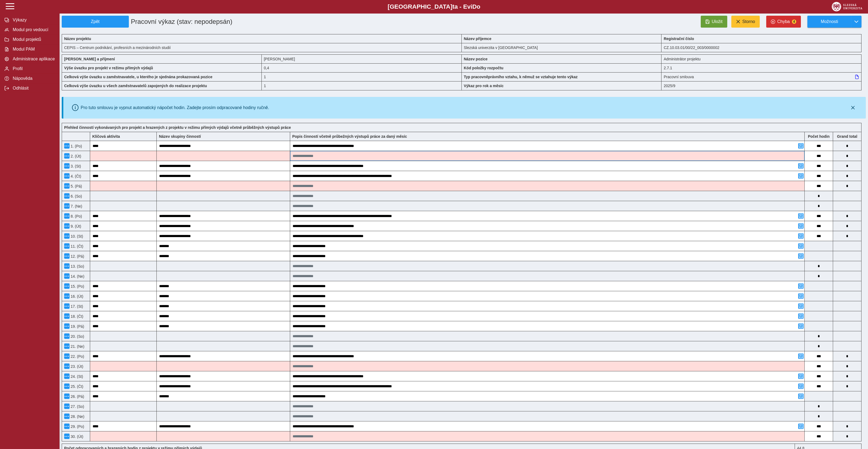 The width and height of the screenshot is (868, 449). I want to click on span: 4, so click(793, 22).